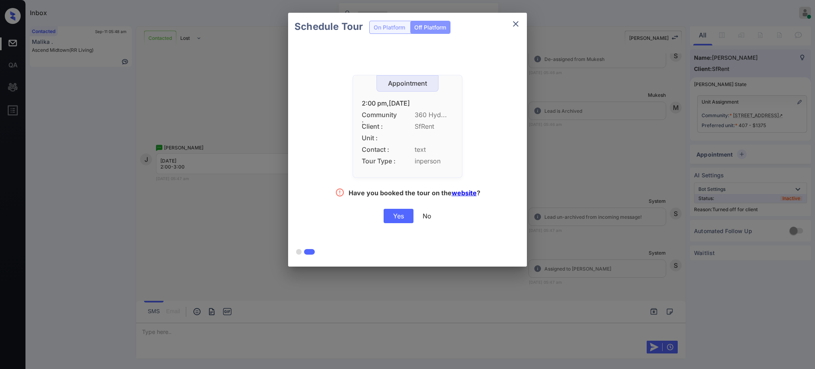  I want to click on span: Unit :, so click(380, 138).